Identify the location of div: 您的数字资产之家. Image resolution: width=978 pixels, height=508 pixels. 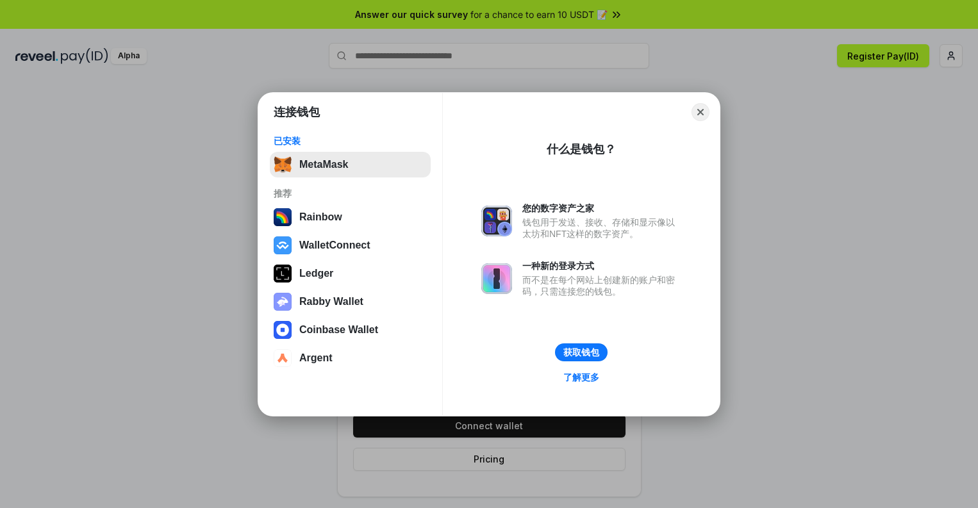
(602, 208).